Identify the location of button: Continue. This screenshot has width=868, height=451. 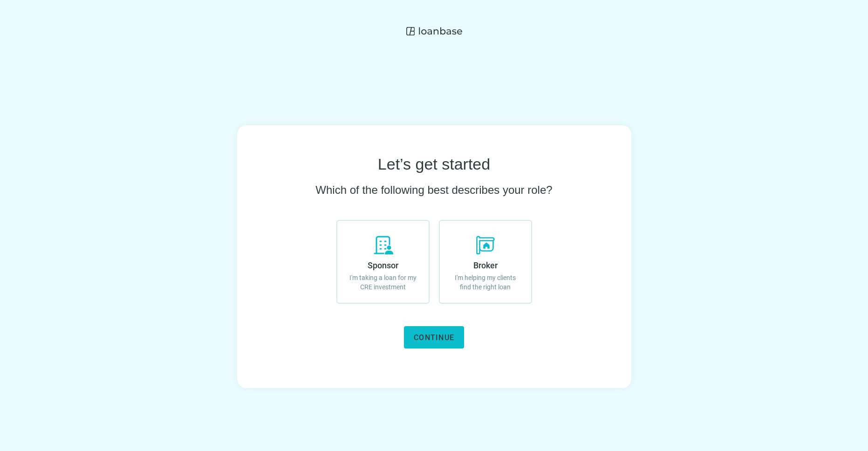
(434, 337).